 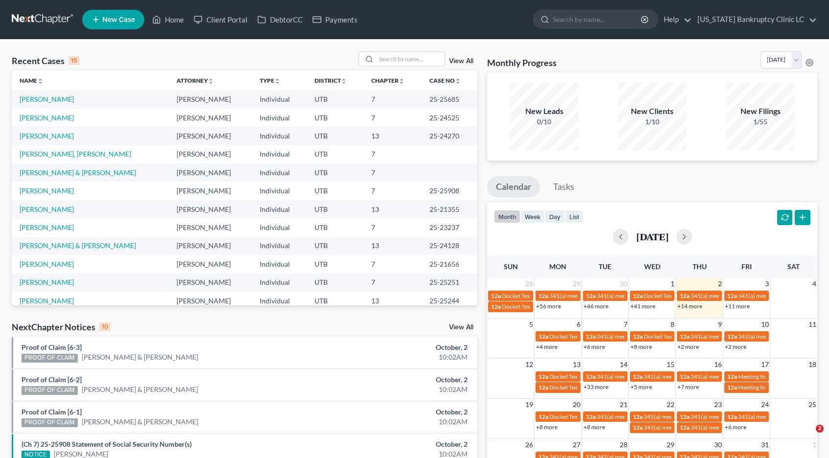 I want to click on a: Attorneyunfold_more, so click(x=195, y=80).